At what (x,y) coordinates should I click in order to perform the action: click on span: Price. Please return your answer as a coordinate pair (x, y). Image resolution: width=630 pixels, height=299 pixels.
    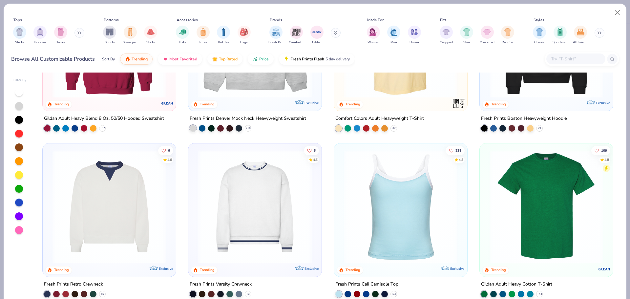
    Looking at the image, I should click on (264, 59).